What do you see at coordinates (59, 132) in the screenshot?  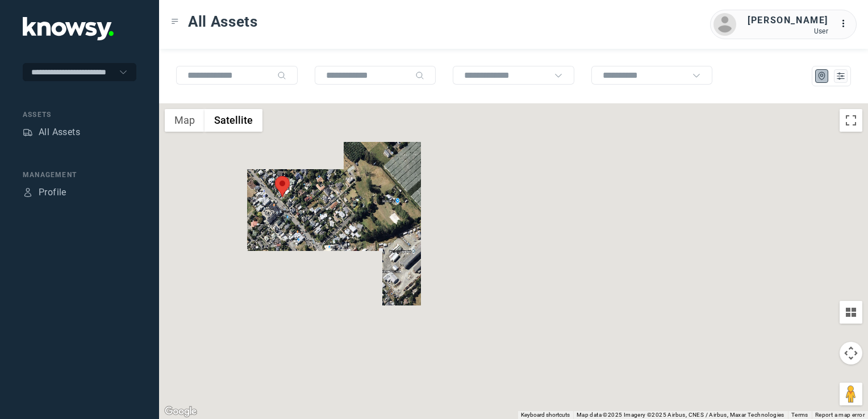 I see `div: All Assets` at bounding box center [59, 132].